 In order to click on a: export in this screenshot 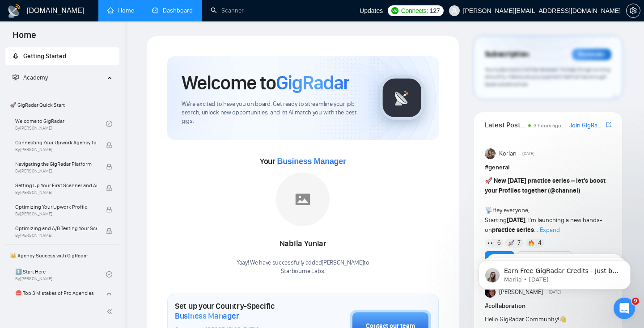, I will do `click(609, 124)`.